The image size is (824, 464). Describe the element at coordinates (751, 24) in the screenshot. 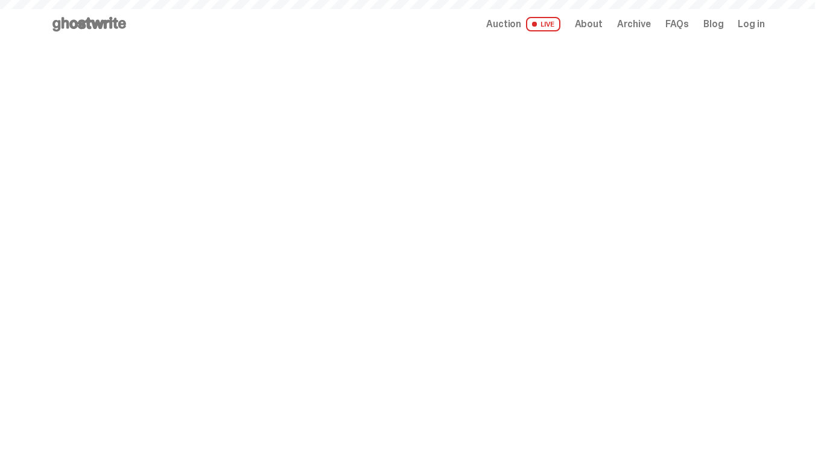

I see `a: Log in` at that location.